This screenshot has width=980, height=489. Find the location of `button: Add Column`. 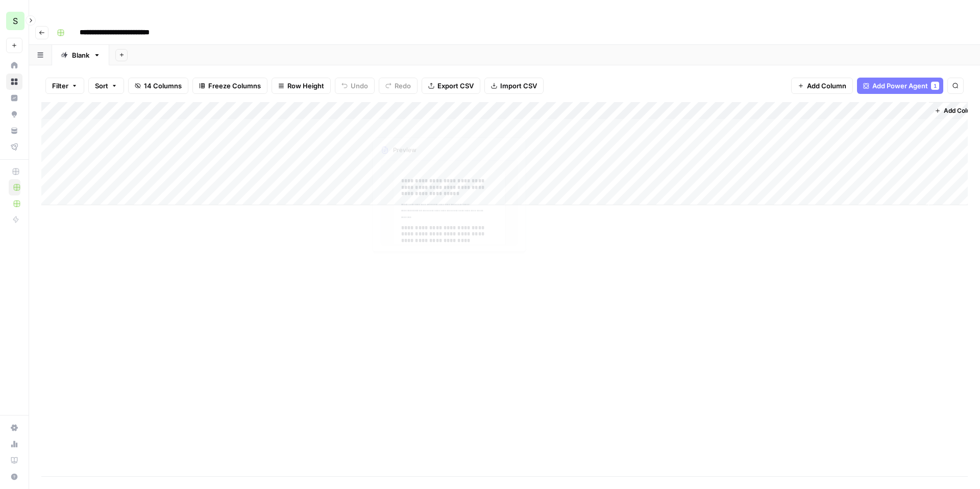

button: Add Column is located at coordinates (822, 86).